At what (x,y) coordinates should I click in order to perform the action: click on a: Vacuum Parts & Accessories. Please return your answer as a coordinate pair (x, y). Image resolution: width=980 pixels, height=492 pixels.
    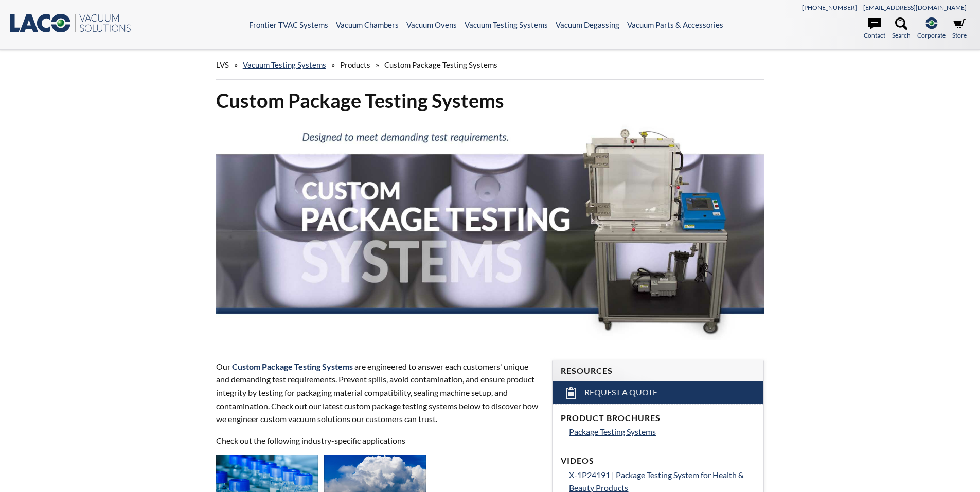
    Looking at the image, I should click on (675, 25).